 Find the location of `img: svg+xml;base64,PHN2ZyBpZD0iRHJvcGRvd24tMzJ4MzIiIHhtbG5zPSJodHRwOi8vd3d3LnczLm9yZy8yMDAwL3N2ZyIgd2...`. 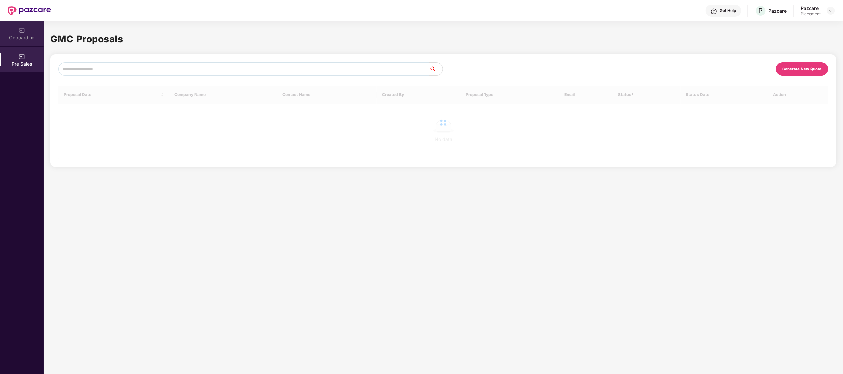

img: svg+xml;base64,PHN2ZyBpZD0iRHJvcGRvd24tMzJ4MzIiIHhtbG5zPSJodHRwOi8vd3d3LnczLm9yZy8yMDAwL3N2ZyIgd2... is located at coordinates (831, 11).